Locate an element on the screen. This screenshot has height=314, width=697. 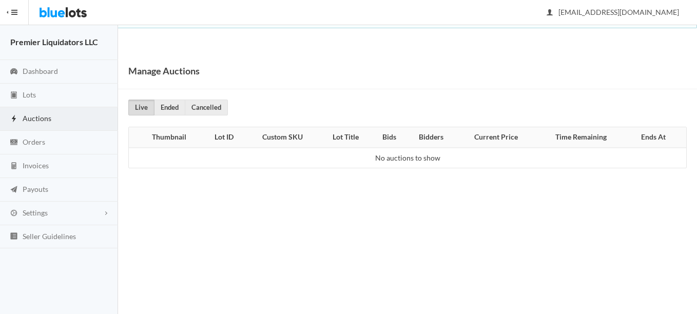
th: Lot Title is located at coordinates (346, 138).